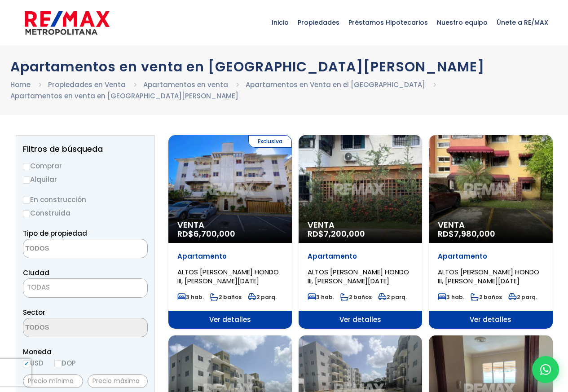  Describe the element at coordinates (522, 23) in the screenshot. I see `span: Únete a RE/MAX` at that location.